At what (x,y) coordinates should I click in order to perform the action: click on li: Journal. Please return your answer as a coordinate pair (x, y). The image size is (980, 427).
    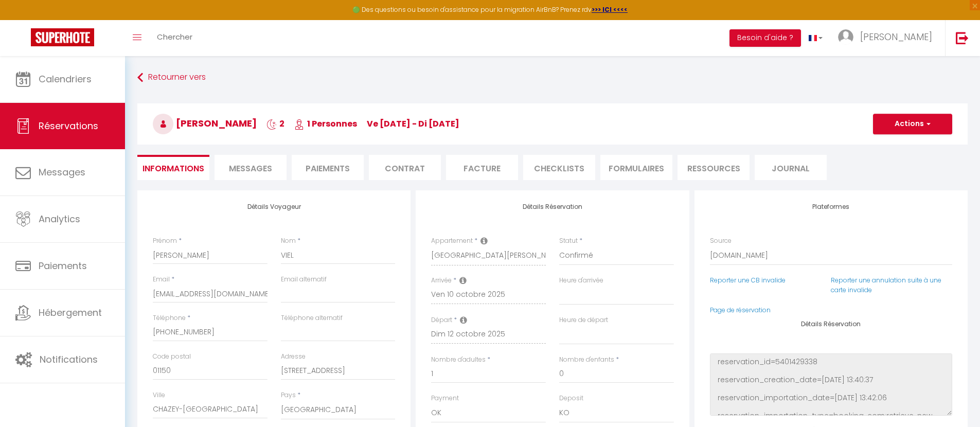
    Looking at the image, I should click on (791, 167).